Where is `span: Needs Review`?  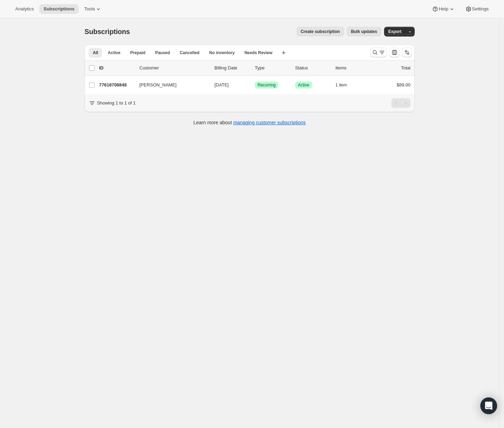 span: Needs Review is located at coordinates (258, 53).